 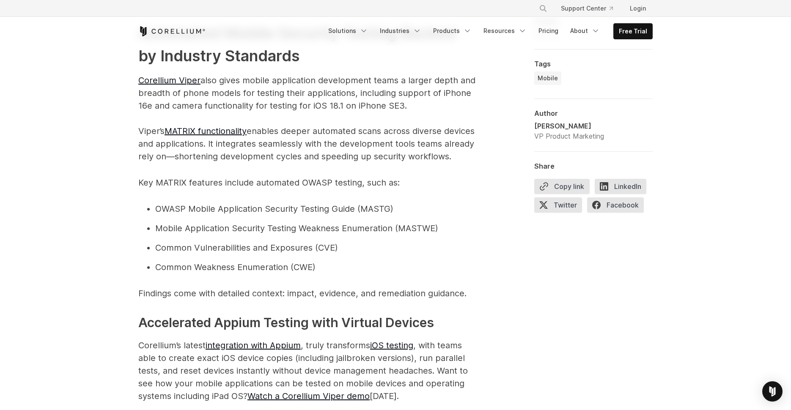 I want to click on a: MATRIX functionality, so click(x=206, y=131).